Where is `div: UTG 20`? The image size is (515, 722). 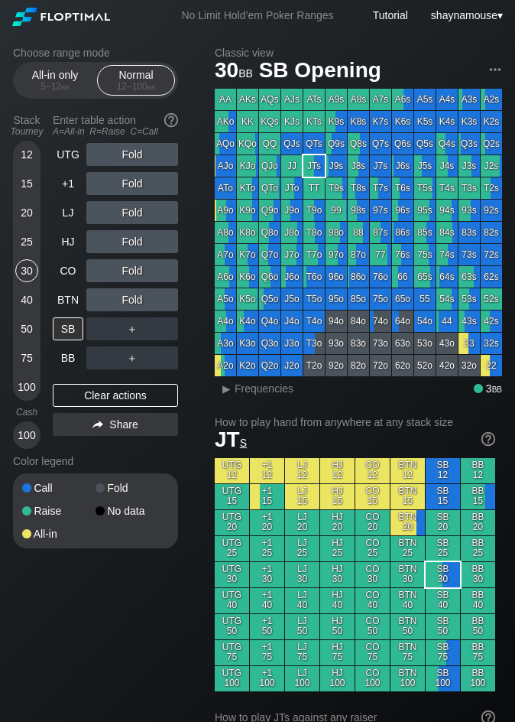
div: UTG 20 is located at coordinates (232, 522).